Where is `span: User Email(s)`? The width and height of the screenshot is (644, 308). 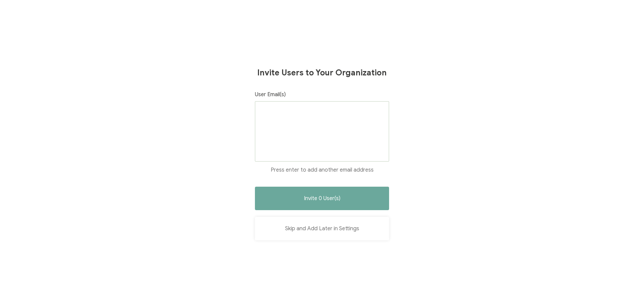 span: User Email(s) is located at coordinates (270, 94).